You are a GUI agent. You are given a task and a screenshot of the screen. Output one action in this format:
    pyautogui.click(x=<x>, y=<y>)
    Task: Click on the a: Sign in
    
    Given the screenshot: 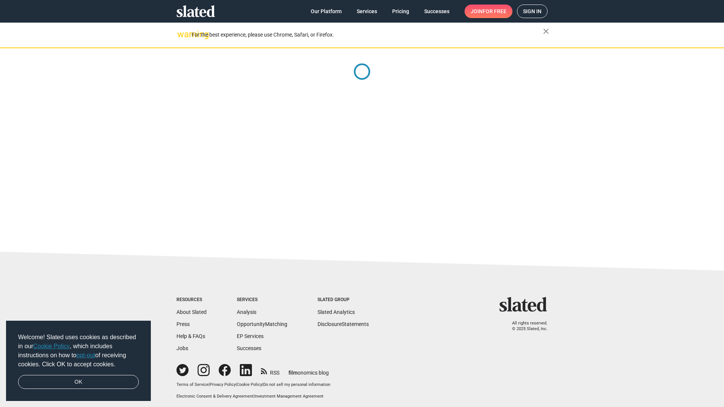 What is the action you would take?
    pyautogui.click(x=532, y=11)
    